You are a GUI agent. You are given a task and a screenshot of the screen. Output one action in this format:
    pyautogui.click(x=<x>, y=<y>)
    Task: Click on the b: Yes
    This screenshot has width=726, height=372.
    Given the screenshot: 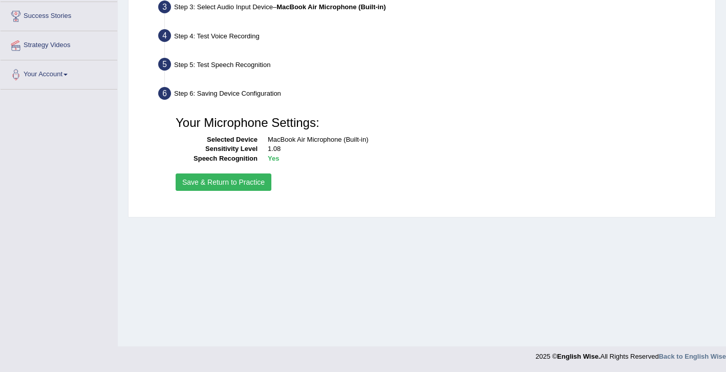 What is the action you would take?
    pyautogui.click(x=273, y=158)
    